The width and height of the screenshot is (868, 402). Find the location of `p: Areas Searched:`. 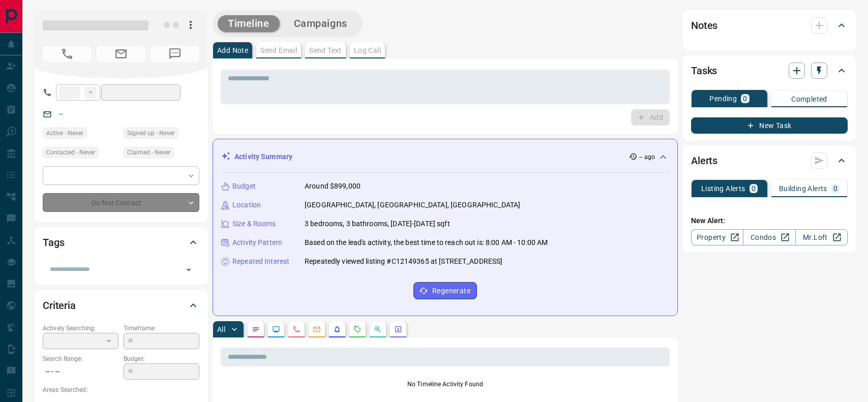

p: Areas Searched: is located at coordinates (121, 390).